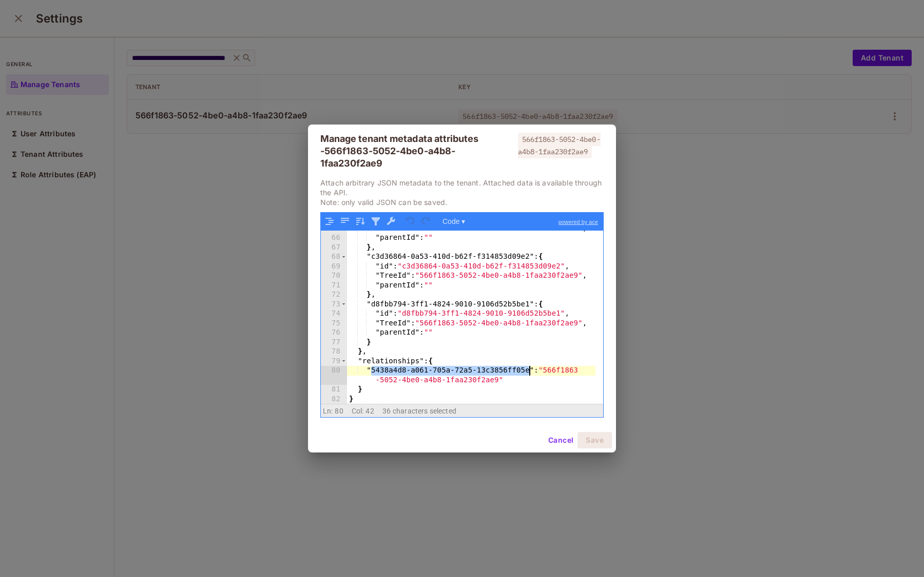  Describe the element at coordinates (375, 221) in the screenshot. I see `button: Filter, sort, or transform contents` at that location.